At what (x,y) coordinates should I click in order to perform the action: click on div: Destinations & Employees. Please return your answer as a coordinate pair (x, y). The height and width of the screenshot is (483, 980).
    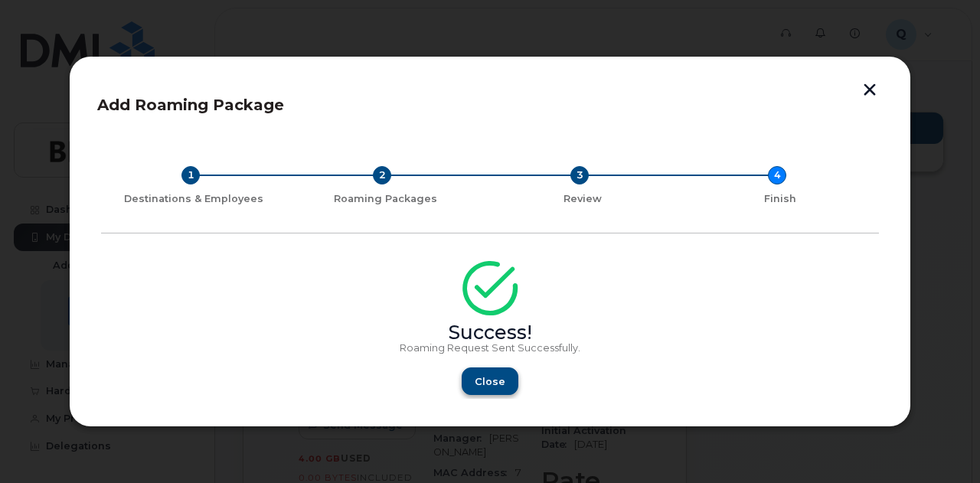
    Looking at the image, I should click on (194, 199).